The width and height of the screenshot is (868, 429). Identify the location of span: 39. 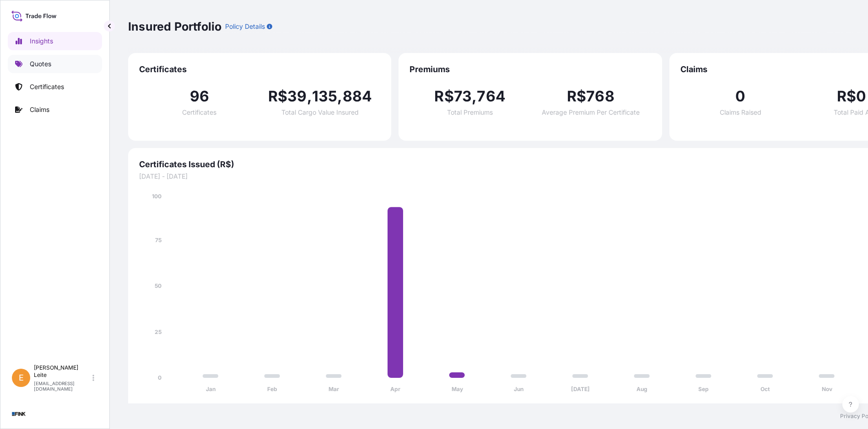
(297, 96).